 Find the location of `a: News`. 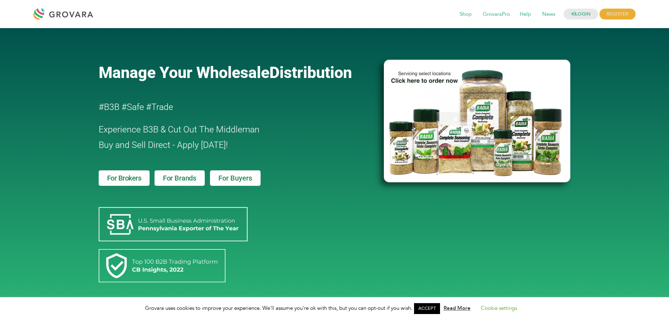

a: News is located at coordinates (549, 14).